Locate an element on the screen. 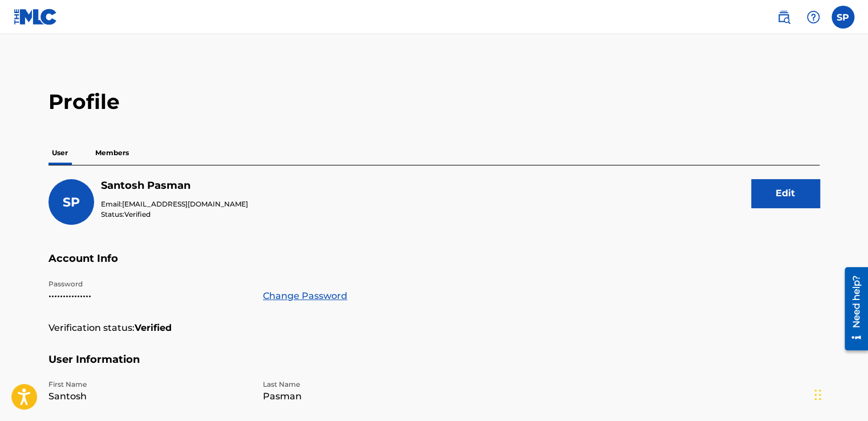  button: Edit is located at coordinates (786, 193).